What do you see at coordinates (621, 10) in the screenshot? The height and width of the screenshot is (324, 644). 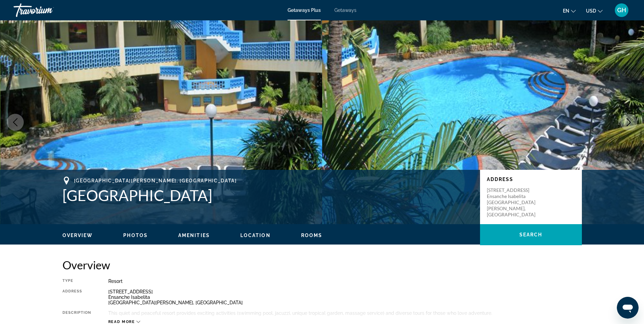 I see `button: User Menu` at bounding box center [621, 10].